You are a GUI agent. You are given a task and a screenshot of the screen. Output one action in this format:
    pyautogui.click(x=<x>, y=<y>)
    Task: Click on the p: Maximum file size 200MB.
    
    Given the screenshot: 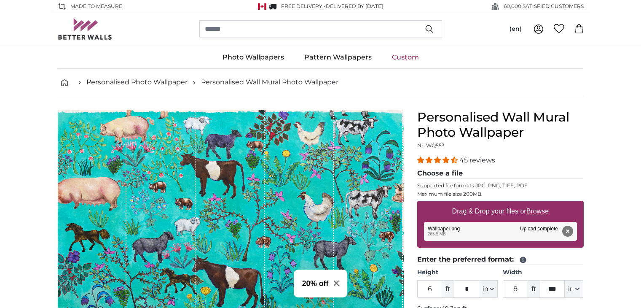 What is the action you would take?
    pyautogui.click(x=500, y=194)
    